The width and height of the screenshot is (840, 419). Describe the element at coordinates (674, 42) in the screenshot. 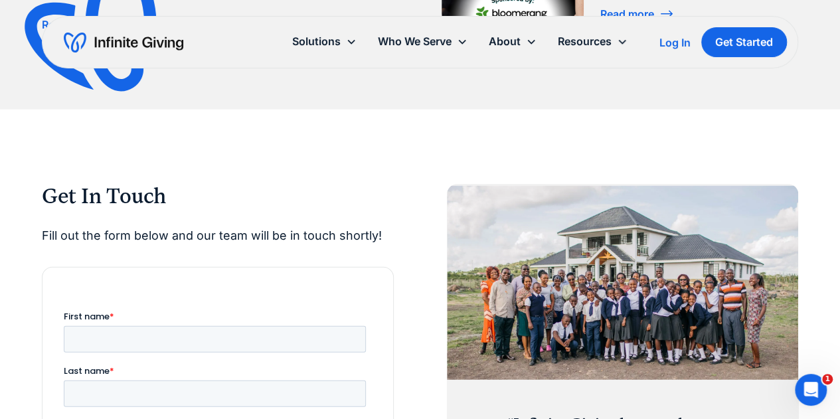

I see `div: Log In` at that location.